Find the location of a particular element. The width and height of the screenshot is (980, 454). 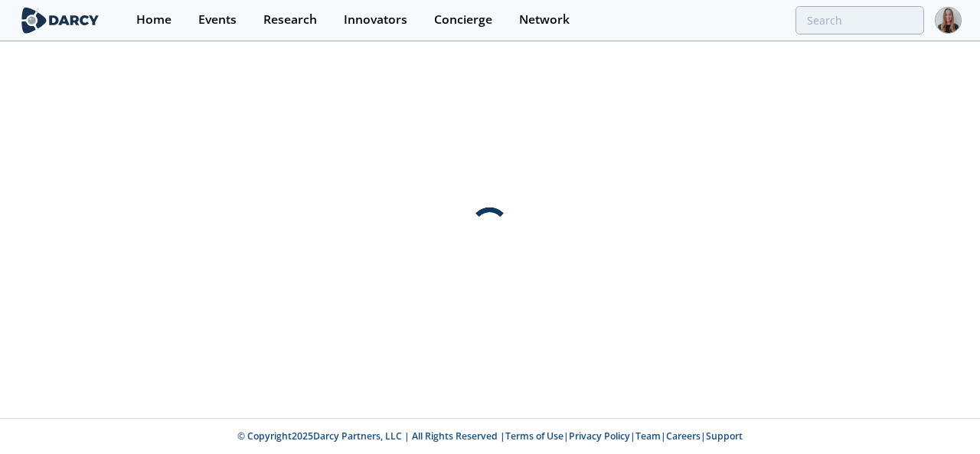

div: Research is located at coordinates (290, 20).